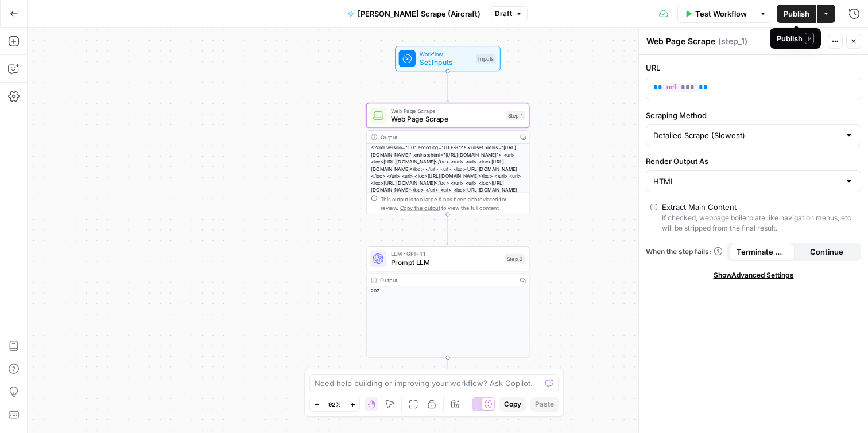  Describe the element at coordinates (796, 14) in the screenshot. I see `span: Publish` at that location.